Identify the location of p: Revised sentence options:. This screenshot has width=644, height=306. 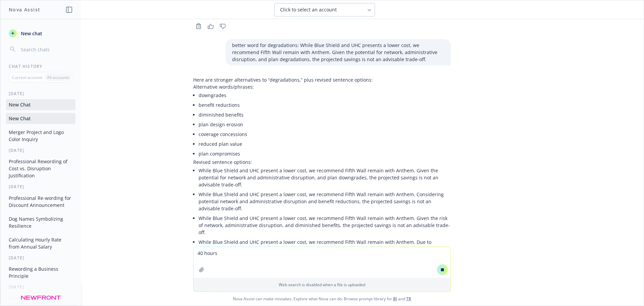
(322, 162).